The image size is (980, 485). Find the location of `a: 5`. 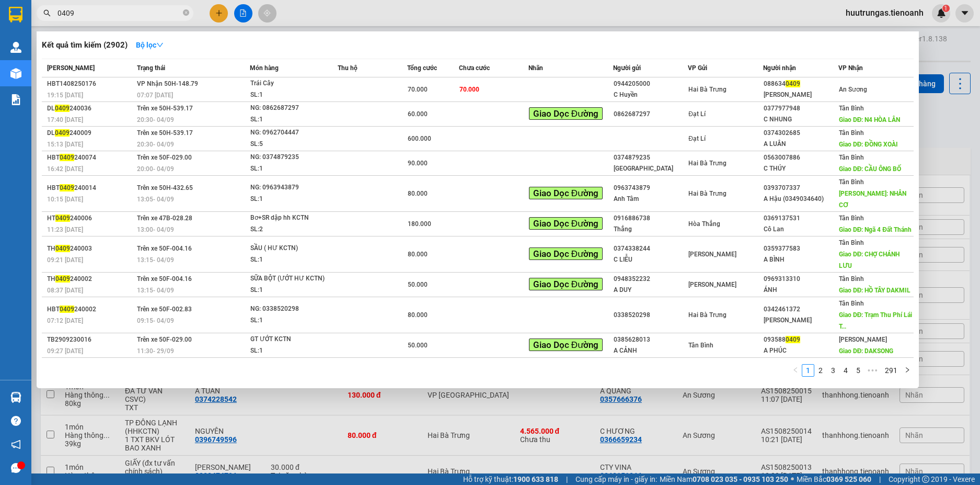

a: 5 is located at coordinates (858, 370).